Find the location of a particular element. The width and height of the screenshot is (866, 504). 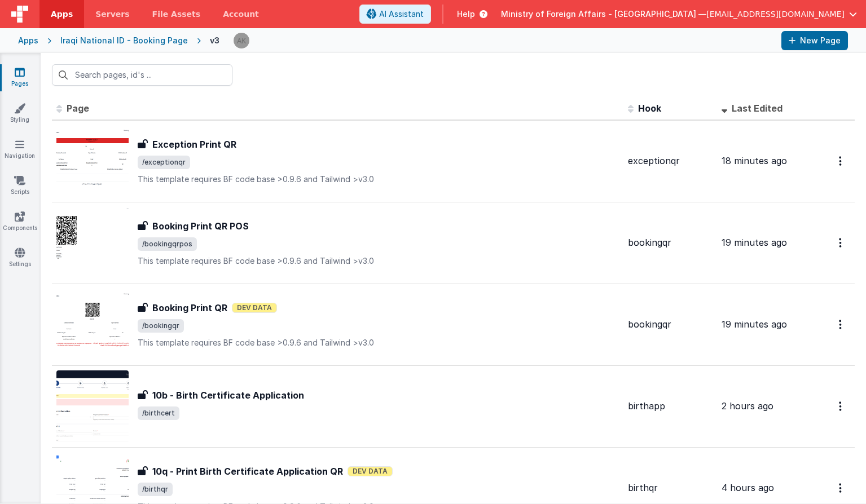

div: birthapp is located at coordinates (671, 406).